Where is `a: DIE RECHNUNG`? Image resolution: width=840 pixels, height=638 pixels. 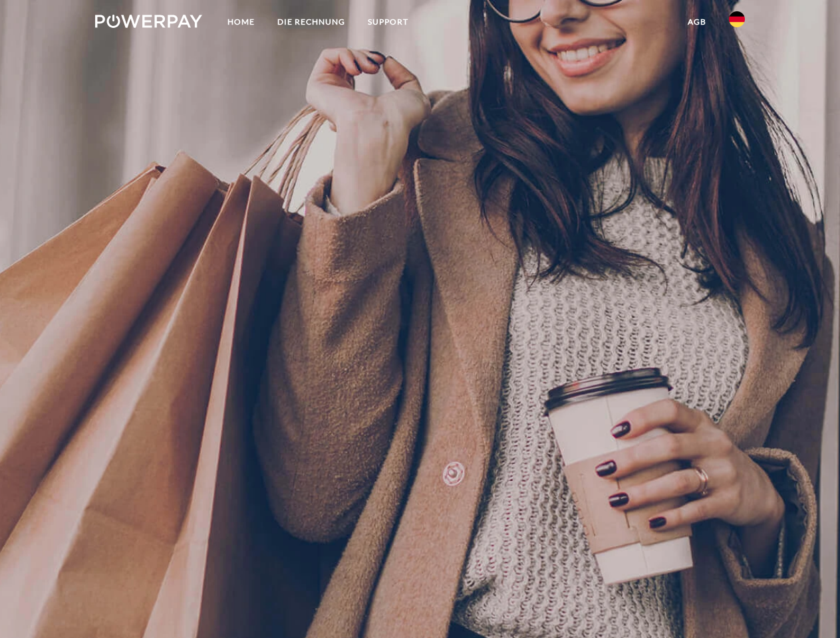 a: DIE RECHNUNG is located at coordinates (311, 22).